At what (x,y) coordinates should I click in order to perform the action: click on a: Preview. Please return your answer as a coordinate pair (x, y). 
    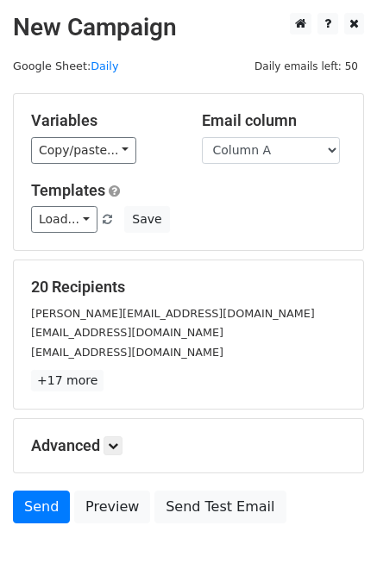
    Looking at the image, I should click on (112, 507).